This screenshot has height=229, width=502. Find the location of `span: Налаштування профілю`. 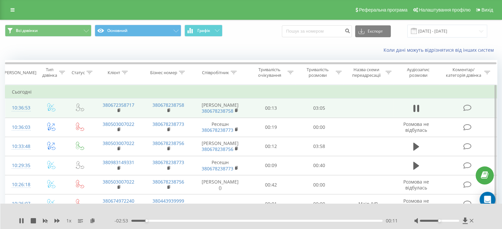

span: Налаштування профілю is located at coordinates (445, 10).